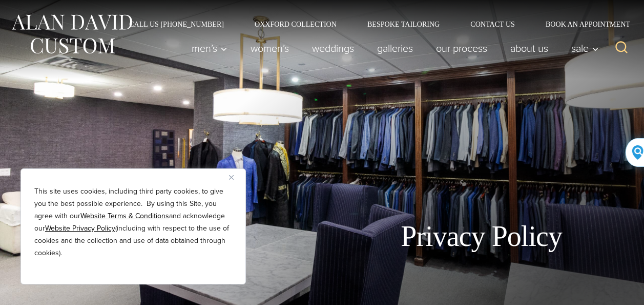  Describe the element at coordinates (395, 48) in the screenshot. I see `a: Galleries` at that location.